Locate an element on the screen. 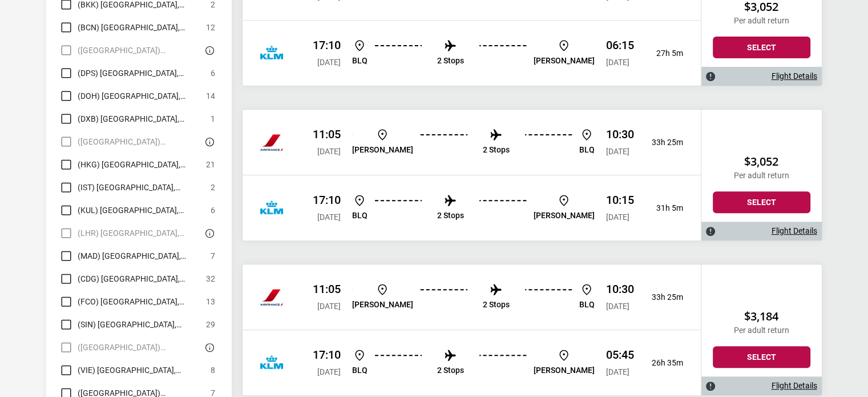 The height and width of the screenshot is (397, 868). label: Rome, Italy is located at coordinates (129, 301).